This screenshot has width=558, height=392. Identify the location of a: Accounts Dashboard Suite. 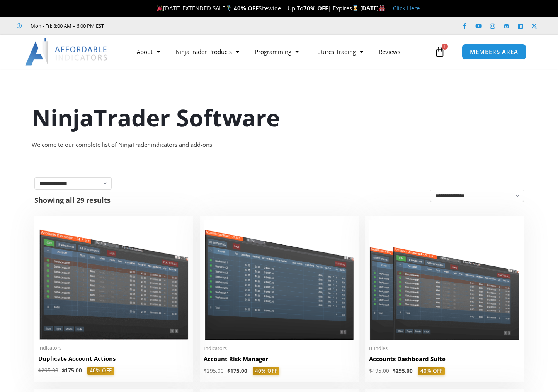
(444, 361).